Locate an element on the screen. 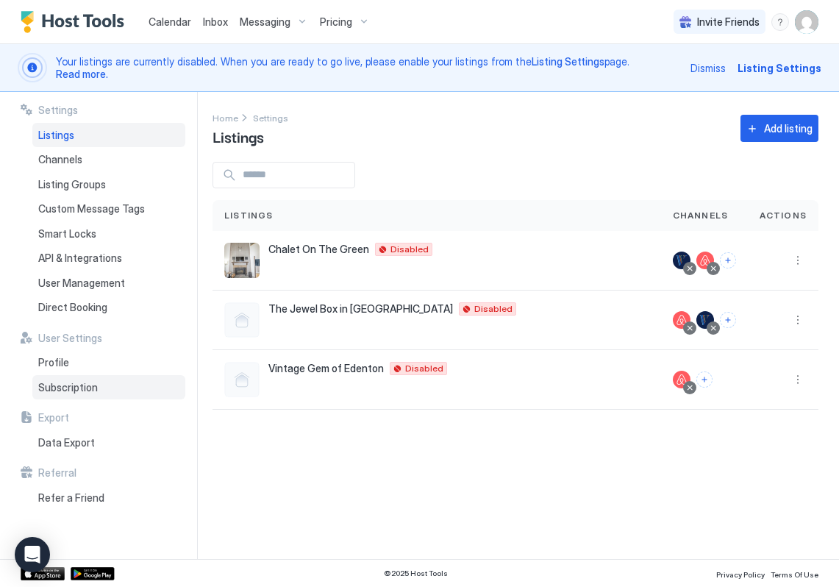  span: Subscription is located at coordinates (68, 388).